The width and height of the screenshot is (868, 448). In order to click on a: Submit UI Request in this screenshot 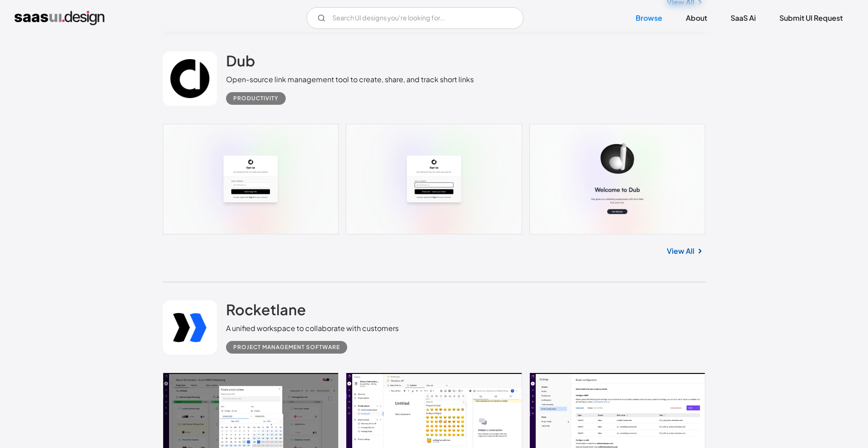, I will do `click(811, 18)`.